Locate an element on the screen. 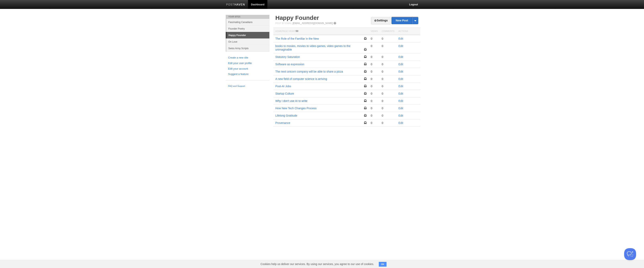 The image size is (644, 268). a: New Post is located at coordinates (405, 21).